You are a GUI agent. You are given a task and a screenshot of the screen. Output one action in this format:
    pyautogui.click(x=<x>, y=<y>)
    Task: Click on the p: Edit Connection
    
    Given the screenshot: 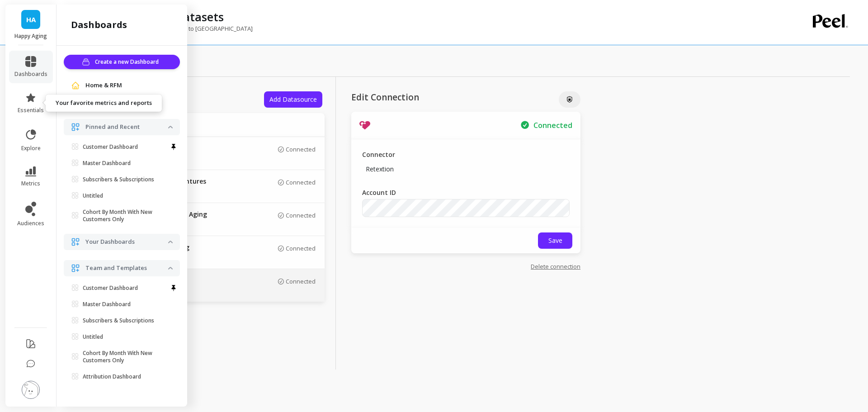 What is the action you would take?
    pyautogui.click(x=432, y=98)
    